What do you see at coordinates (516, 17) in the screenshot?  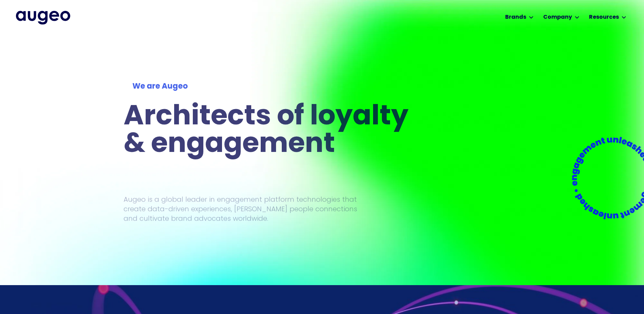 I see `div: Brands` at bounding box center [516, 17].